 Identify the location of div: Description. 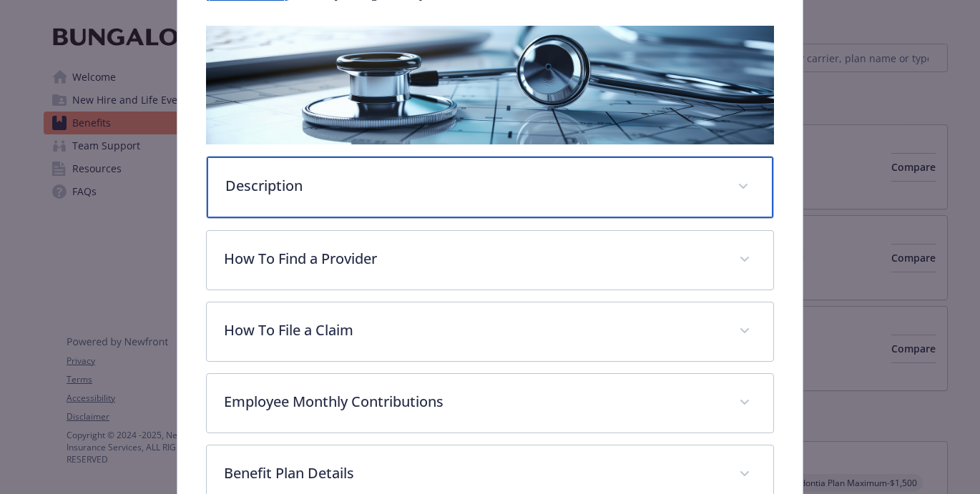
(490, 188).